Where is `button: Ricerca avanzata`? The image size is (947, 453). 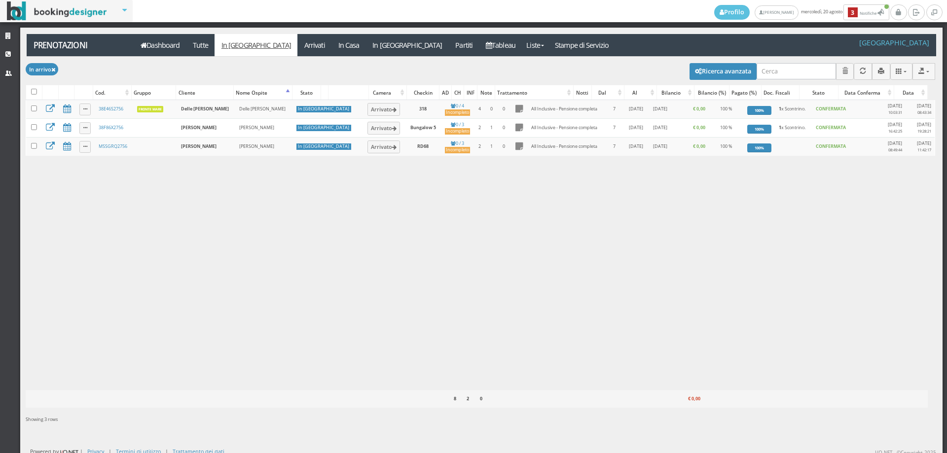
button: Ricerca avanzata is located at coordinates (723, 71).